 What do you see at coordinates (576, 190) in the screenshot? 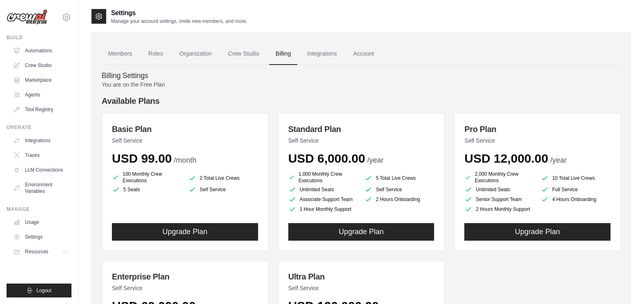
I see `li: Full Service` at bounding box center [576, 190].